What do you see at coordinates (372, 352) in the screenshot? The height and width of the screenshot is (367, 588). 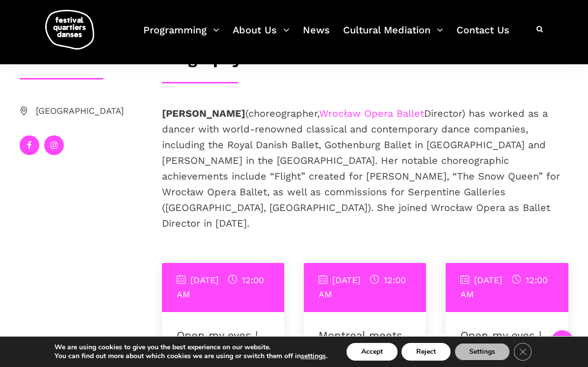 I see `button: Accept` at bounding box center [372, 352].